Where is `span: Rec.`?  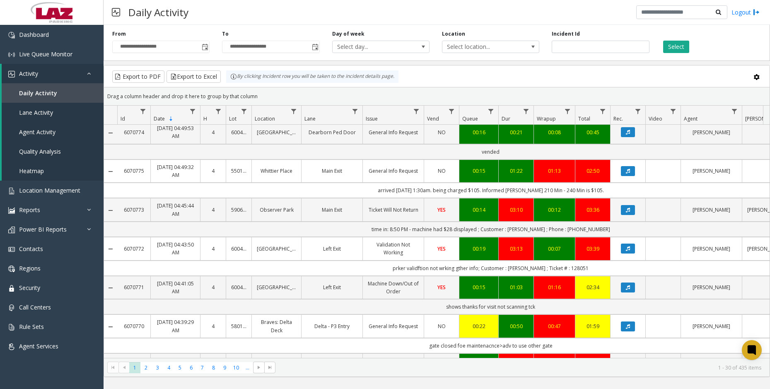
span: Rec. is located at coordinates (618, 118).